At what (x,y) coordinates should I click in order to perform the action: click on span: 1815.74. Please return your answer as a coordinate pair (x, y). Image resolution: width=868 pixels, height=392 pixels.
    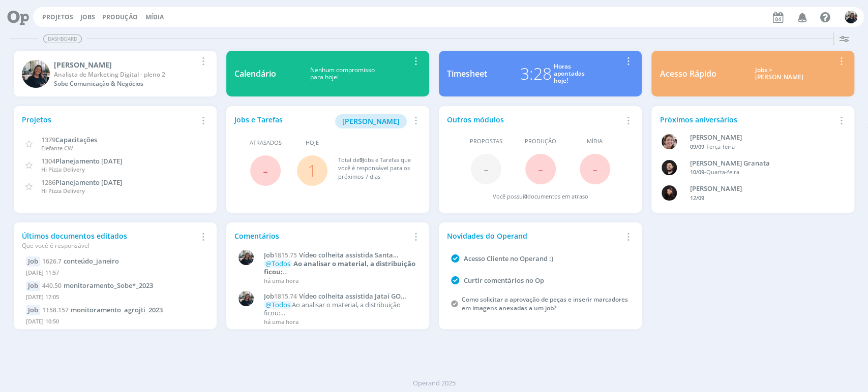
    Looking at the image, I should click on (285, 296).